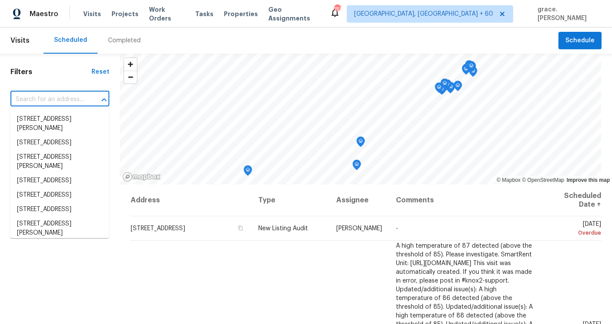 The image size is (612, 324). What do you see at coordinates (580, 41) in the screenshot?
I see `button: Schedule` at bounding box center [580, 41].